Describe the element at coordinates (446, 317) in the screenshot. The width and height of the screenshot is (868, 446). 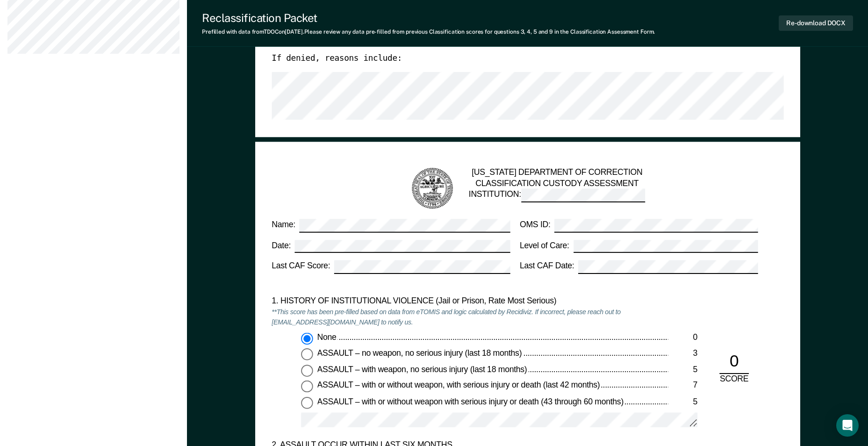
I see `em: **This score has been pre-filled based on data from eTOMIS and logic calculated by Recidiviz. If ...` at that location.